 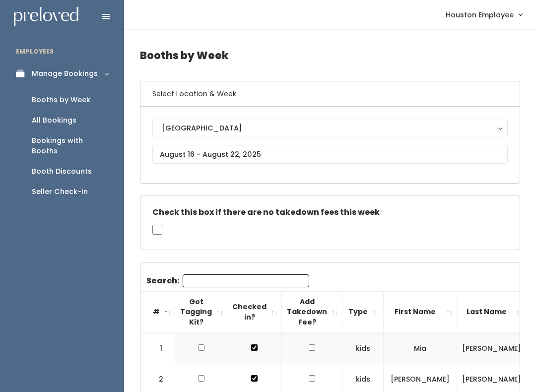 What do you see at coordinates (492, 312) in the screenshot?
I see `th: Last Name: activate to sort column ascending` at bounding box center [492, 312].